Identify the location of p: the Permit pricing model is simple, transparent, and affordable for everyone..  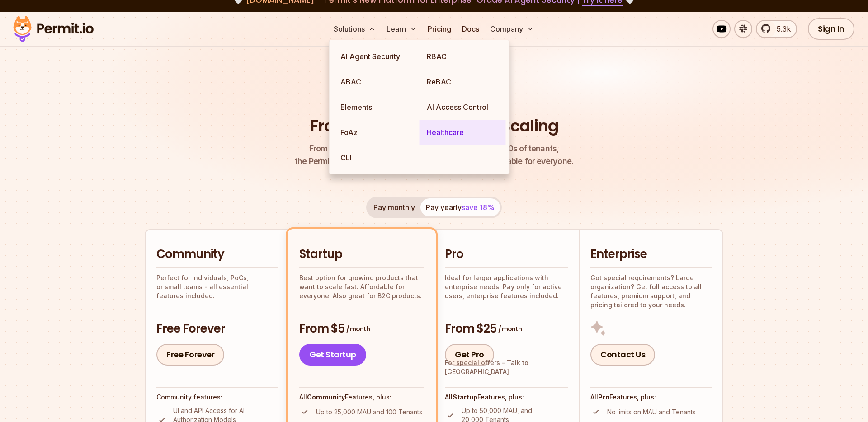
(434, 155).